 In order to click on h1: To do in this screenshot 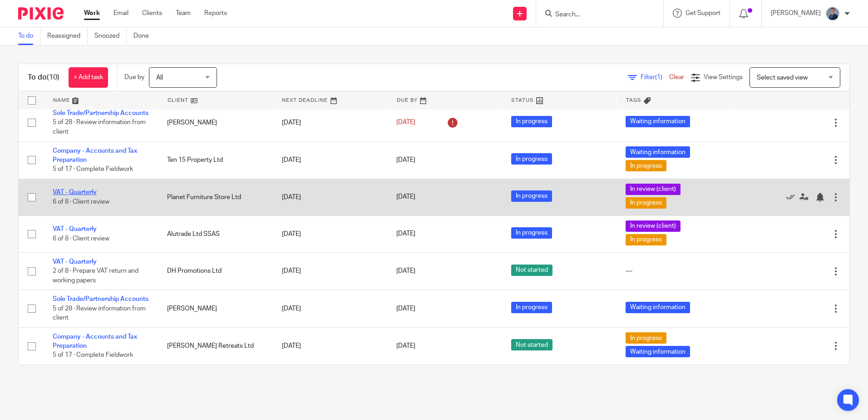, I will do `click(43, 77)`.